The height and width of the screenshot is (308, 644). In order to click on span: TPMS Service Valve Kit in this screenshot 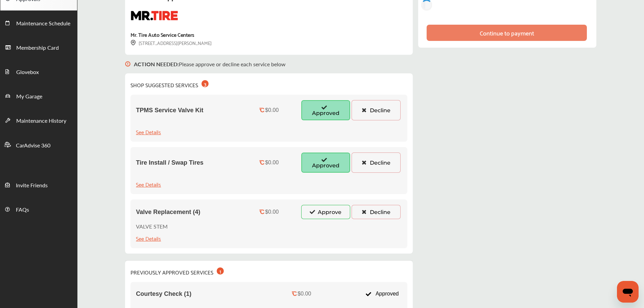, I will do `click(169, 110)`.